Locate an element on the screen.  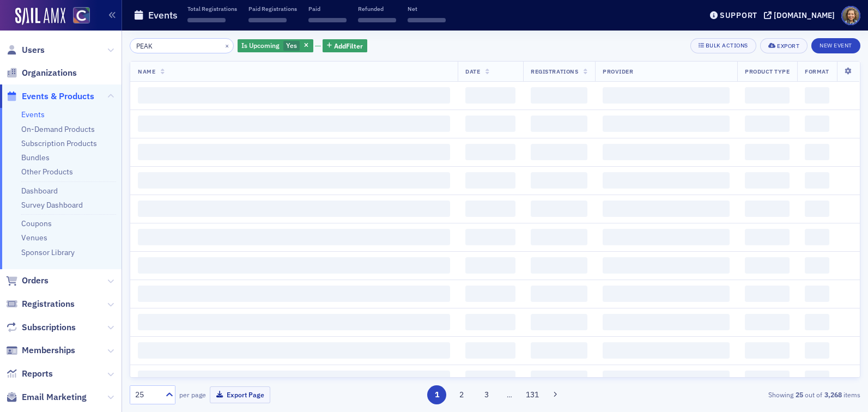
h1: Events is located at coordinates (163, 15).